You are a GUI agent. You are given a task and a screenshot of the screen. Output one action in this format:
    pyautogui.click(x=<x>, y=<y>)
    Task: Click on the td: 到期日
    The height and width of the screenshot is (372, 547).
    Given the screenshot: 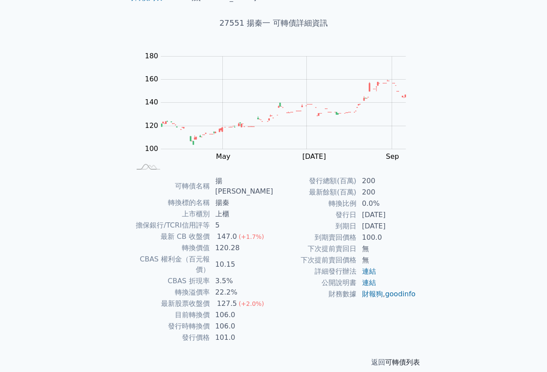 What is the action you would take?
    pyautogui.click(x=315, y=226)
    